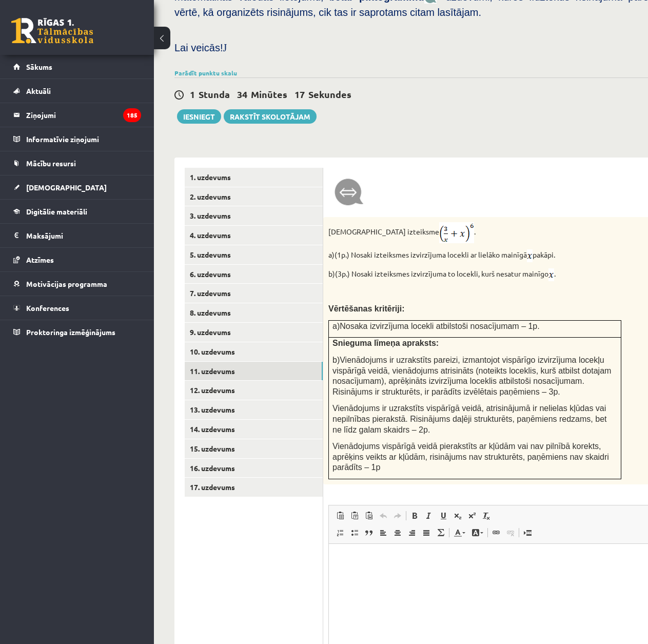 The image size is (648, 644). I want to click on a: Курсив (Ctrl+I), so click(429, 516).